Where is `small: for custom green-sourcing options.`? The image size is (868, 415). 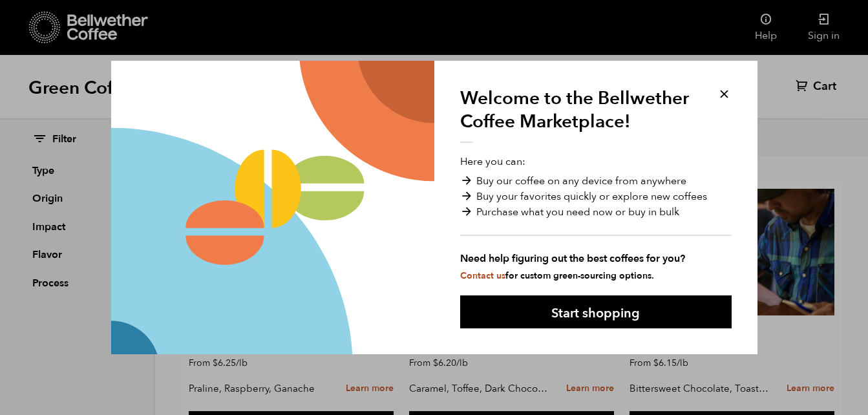
small: for custom green-sourcing options. is located at coordinates (557, 276).